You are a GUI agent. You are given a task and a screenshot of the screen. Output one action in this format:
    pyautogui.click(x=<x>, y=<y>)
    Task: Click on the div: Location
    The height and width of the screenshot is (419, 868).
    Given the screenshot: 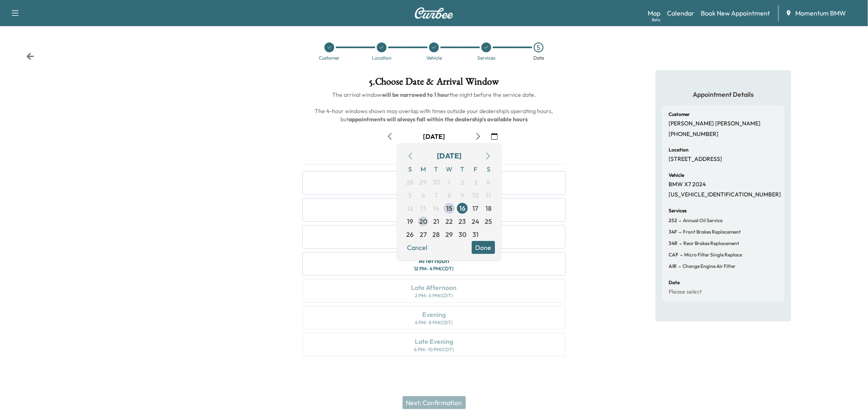 What is the action you would take?
    pyautogui.click(x=382, y=58)
    